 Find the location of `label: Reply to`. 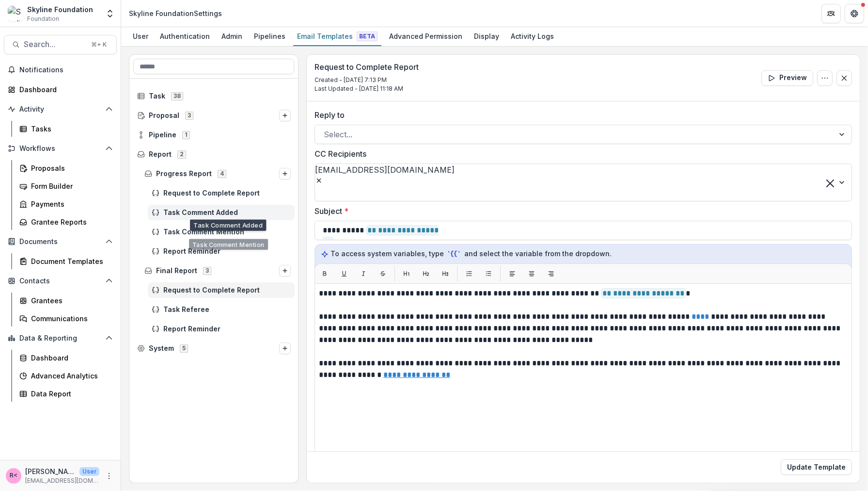

label: Reply to is located at coordinates (580, 115).